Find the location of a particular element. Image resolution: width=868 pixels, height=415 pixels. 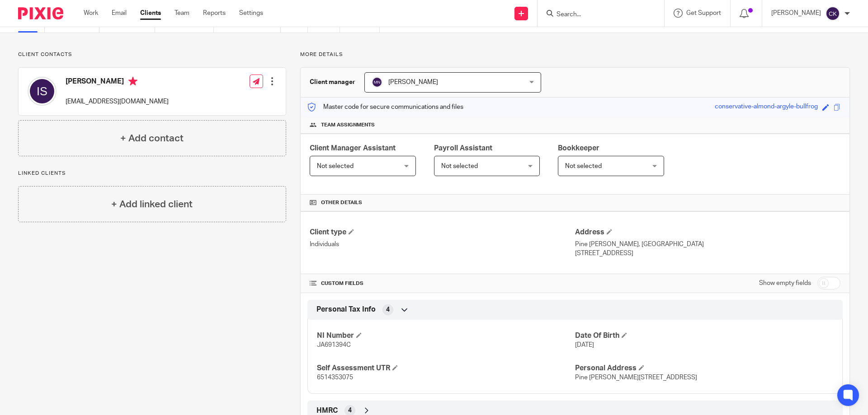

span: Team assignments is located at coordinates (348, 125).